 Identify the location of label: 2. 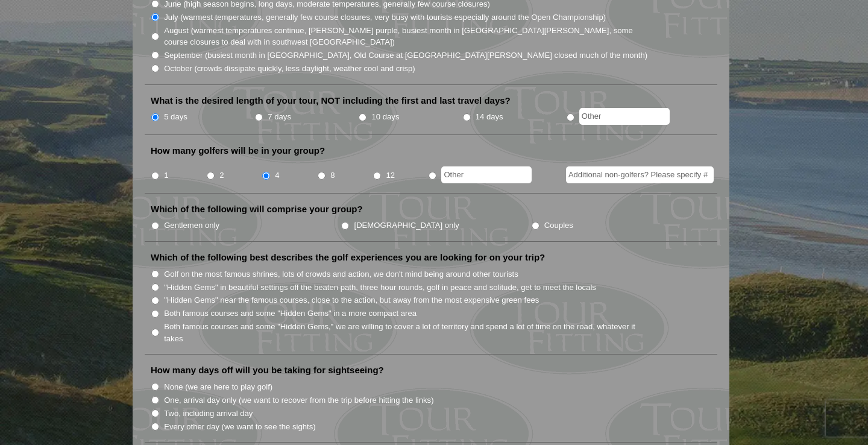
(221, 175).